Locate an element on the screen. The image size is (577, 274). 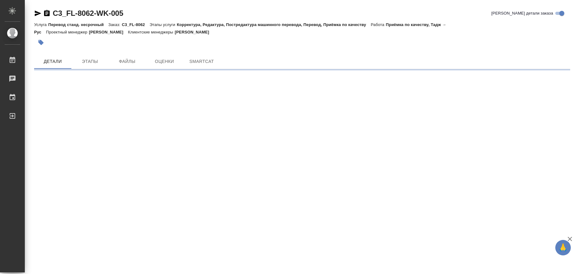
p: Корректура, Редактура, Постредактура машинного перевода, Перевод, Приёмка по качеству is located at coordinates (273, 24).